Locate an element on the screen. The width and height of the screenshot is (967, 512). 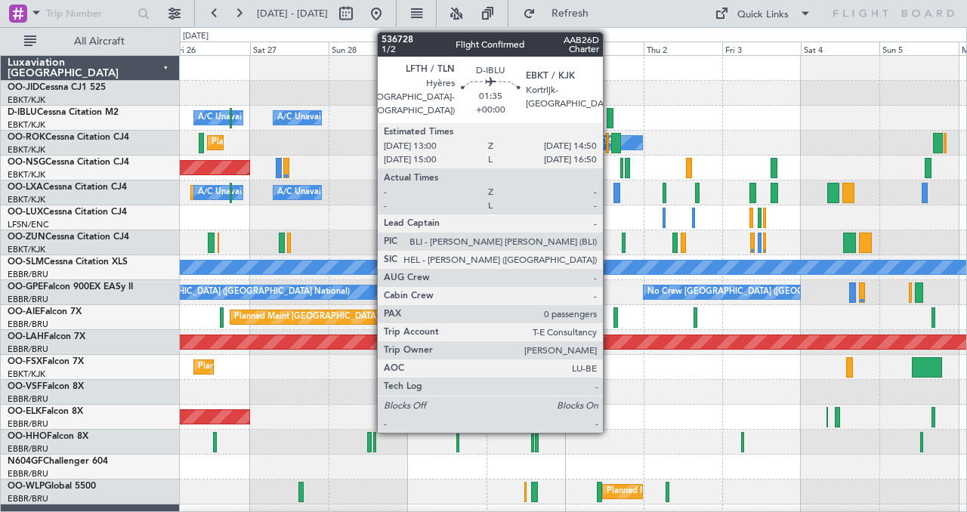
a: OO-HHOFalcon 8X is located at coordinates (48, 437).